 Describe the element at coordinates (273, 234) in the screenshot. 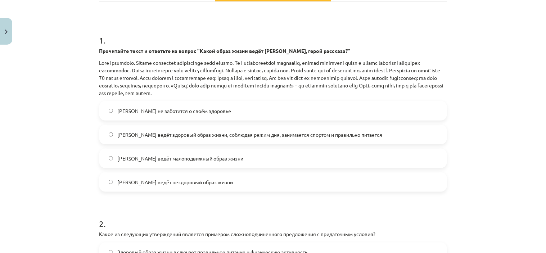

I see `p: Какое из следующих утверждений является примером сложноподчиненного предложения с придаточным усл...` at that location.